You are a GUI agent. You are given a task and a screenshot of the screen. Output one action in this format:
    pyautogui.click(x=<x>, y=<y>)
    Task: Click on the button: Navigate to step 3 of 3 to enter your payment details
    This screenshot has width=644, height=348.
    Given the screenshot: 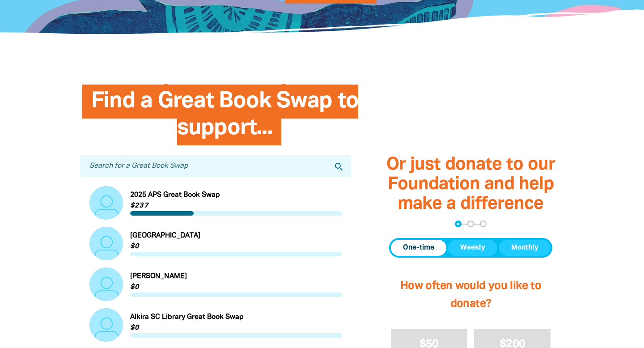 What is the action you would take?
    pyautogui.click(x=483, y=224)
    